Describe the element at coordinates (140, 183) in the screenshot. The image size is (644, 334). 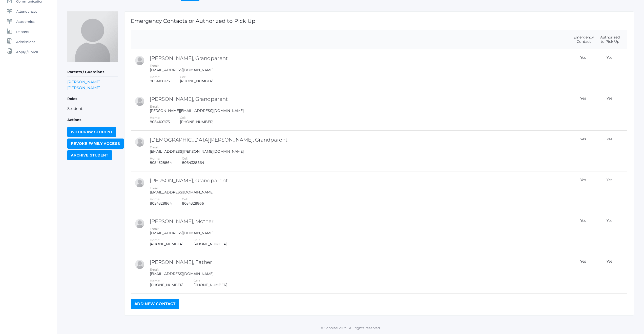
I see `div: Dave Cox` at that location.